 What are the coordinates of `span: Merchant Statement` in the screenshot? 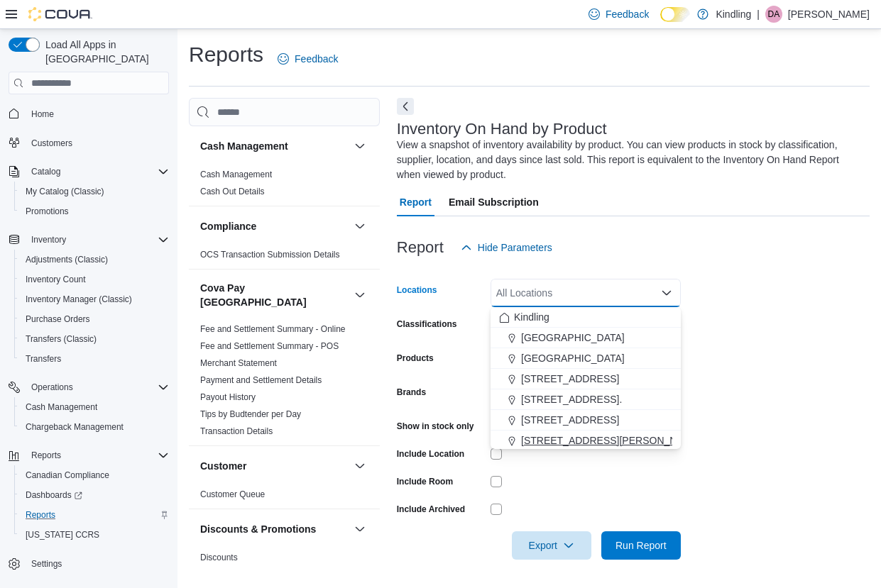 It's located at (239, 363).